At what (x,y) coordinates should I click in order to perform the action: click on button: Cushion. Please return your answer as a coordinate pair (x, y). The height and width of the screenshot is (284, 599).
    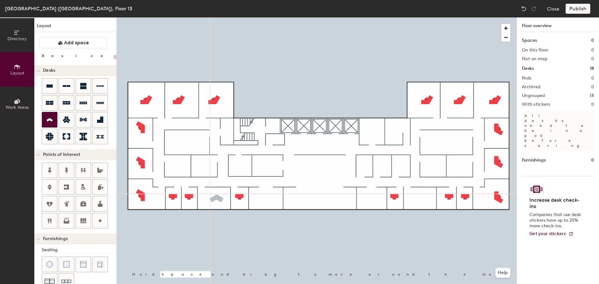
    Looking at the image, I should click on (66, 264).